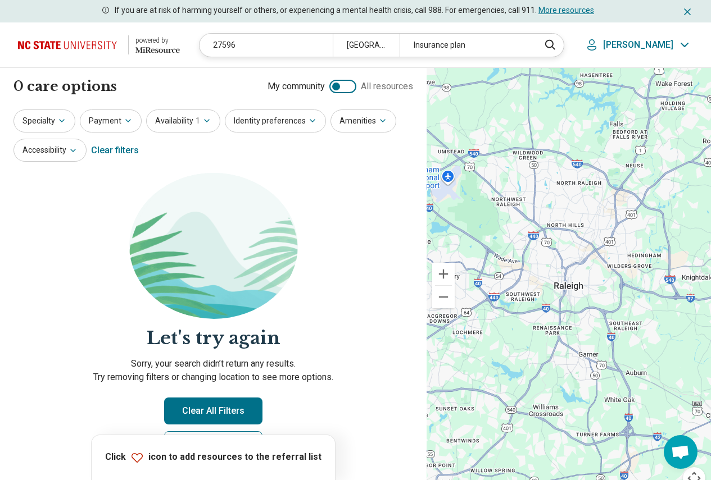 This screenshot has height=480, width=711. What do you see at coordinates (213, 458) in the screenshot?
I see `p: Click icon to add resources to the referral list` at bounding box center [213, 458].